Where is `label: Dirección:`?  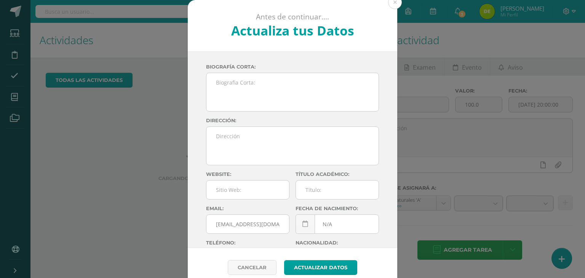
label: Dirección: is located at coordinates (292, 120).